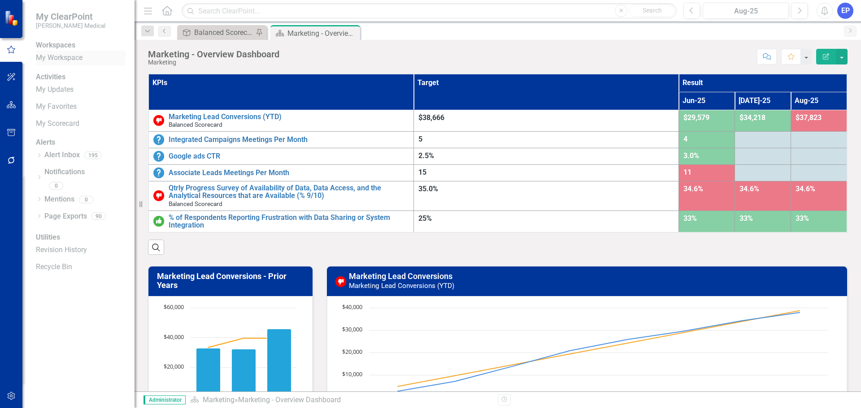  Describe the element at coordinates (81, 45) in the screenshot. I see `div: Workspaces` at that location.